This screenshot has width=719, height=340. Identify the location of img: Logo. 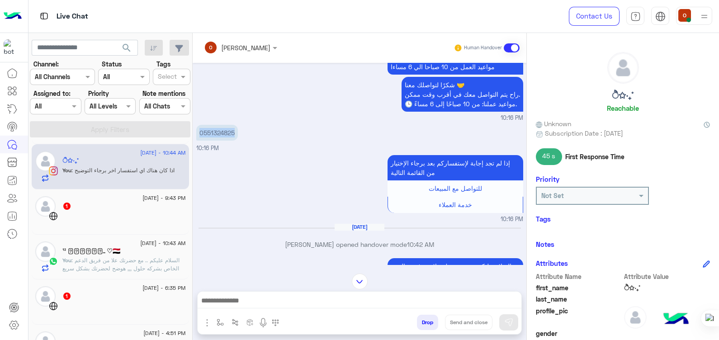
(13, 16).